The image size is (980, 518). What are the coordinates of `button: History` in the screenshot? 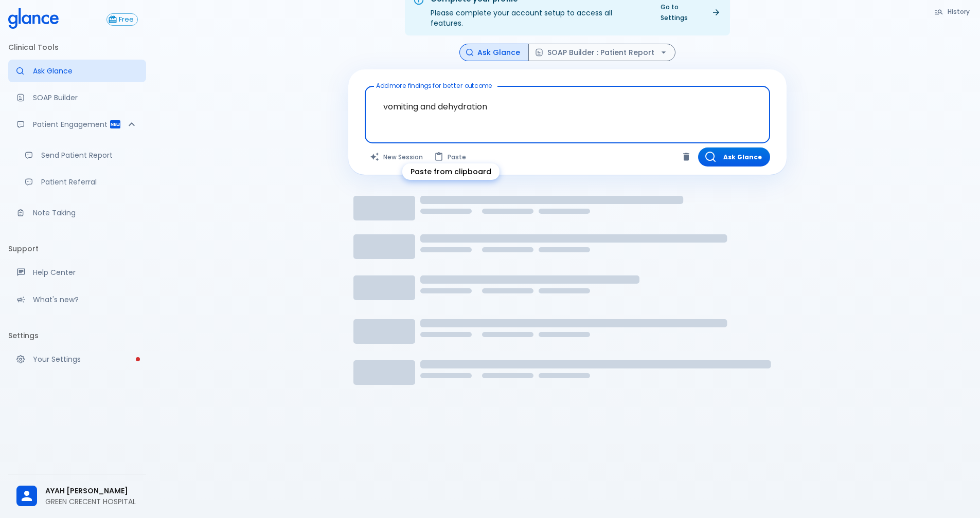 It's located at (952, 11).